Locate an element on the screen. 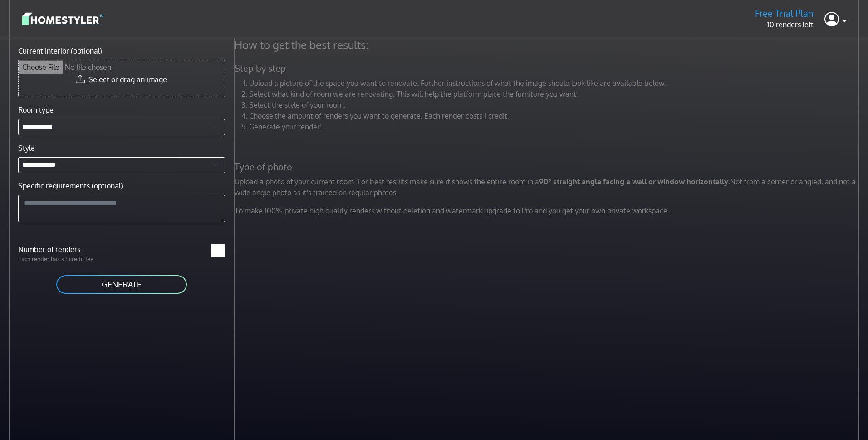 The image size is (868, 440). li: Generate your render! is located at coordinates (556, 127).